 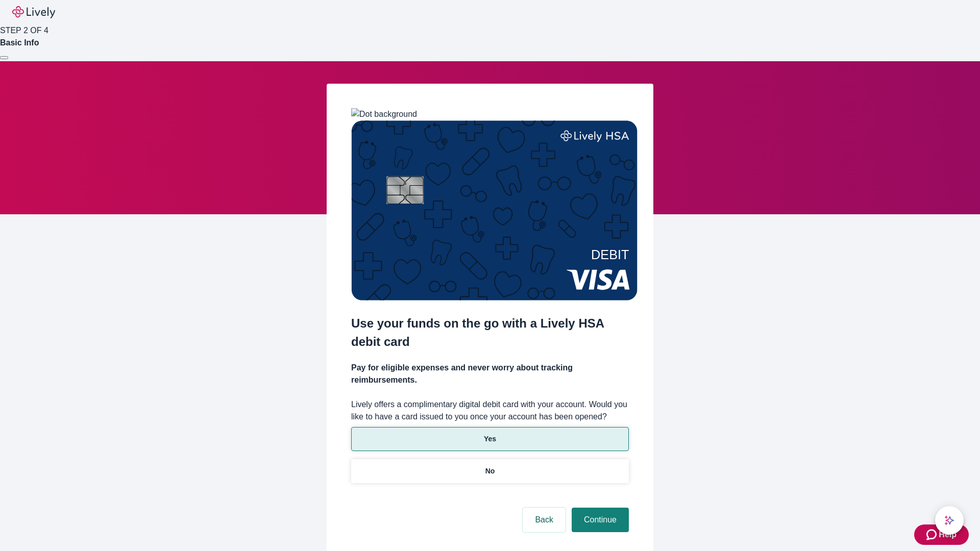 I want to click on p: No, so click(x=490, y=470).